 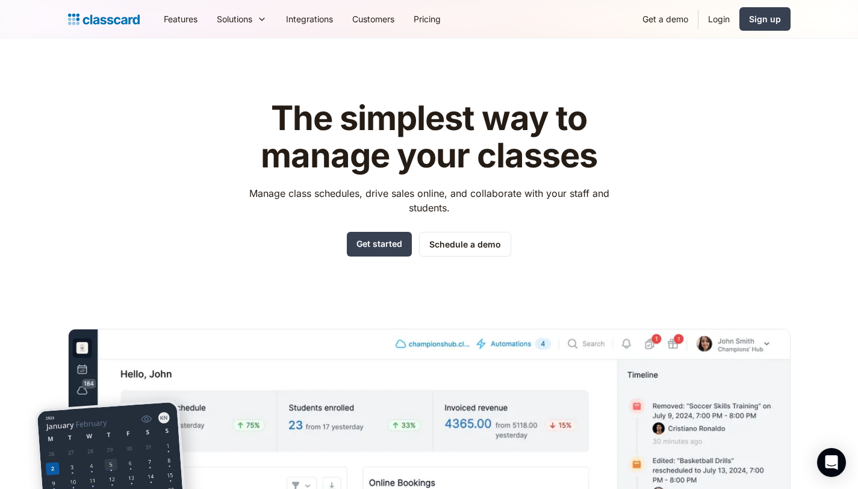 What do you see at coordinates (427, 19) in the screenshot?
I see `a: Pricing` at bounding box center [427, 19].